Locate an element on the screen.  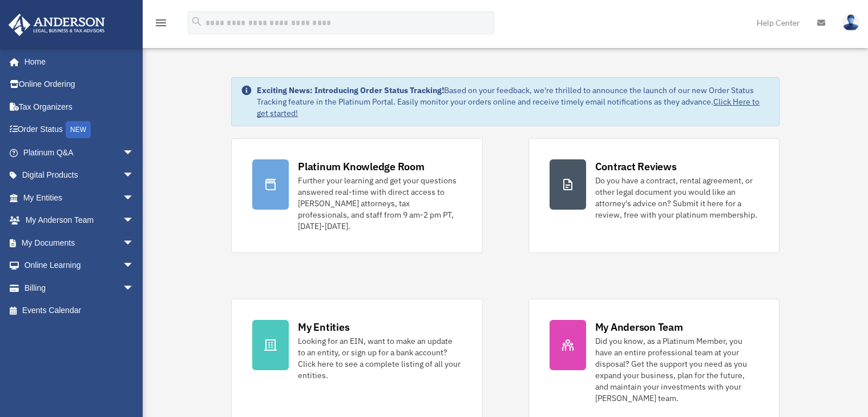
div: My Anderson Team is located at coordinates (639, 327).